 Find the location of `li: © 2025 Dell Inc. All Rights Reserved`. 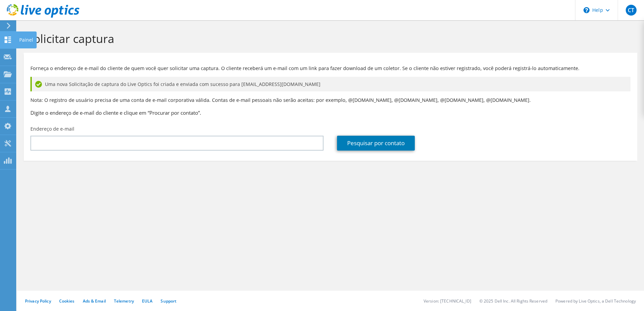

li: © 2025 Dell Inc. All Rights Reserved is located at coordinates (513, 301).